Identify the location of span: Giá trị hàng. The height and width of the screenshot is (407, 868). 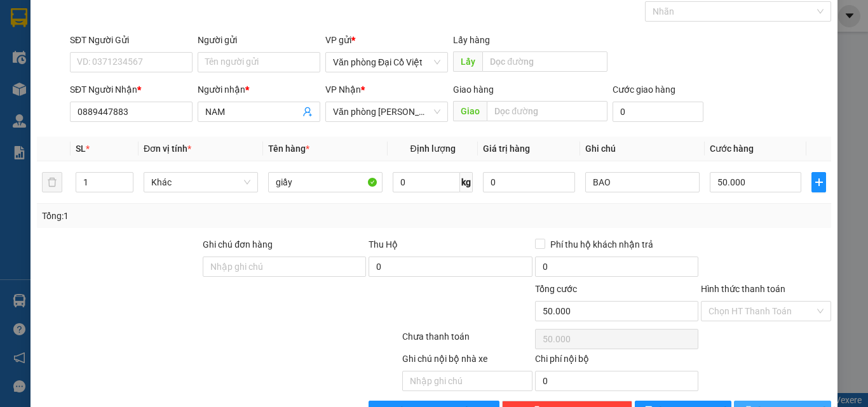
(506, 149).